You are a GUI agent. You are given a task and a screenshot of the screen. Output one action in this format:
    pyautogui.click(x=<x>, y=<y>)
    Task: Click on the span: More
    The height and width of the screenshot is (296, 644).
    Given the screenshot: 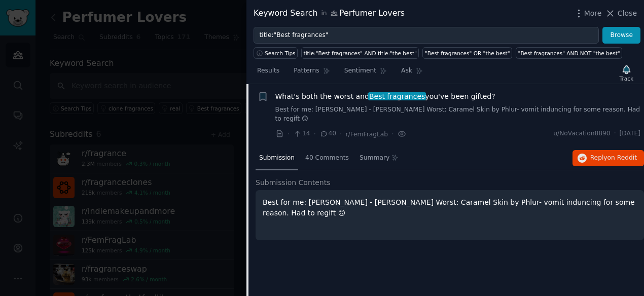 What is the action you would take?
    pyautogui.click(x=593, y=13)
    